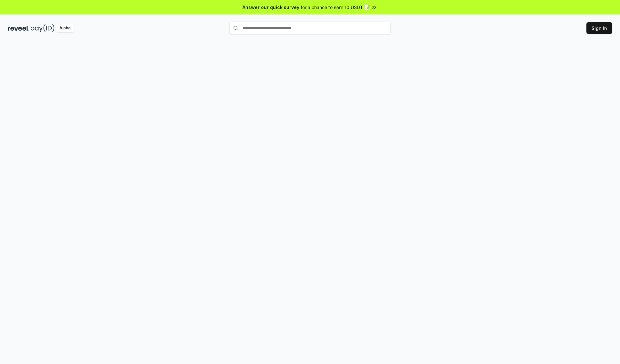 This screenshot has width=620, height=364. I want to click on img: reveel_dark, so click(18, 28).